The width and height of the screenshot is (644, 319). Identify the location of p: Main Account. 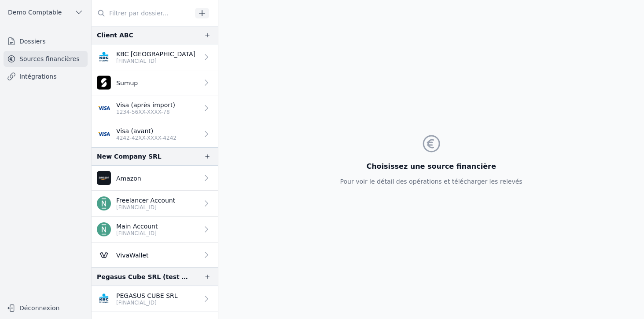
(137, 227).